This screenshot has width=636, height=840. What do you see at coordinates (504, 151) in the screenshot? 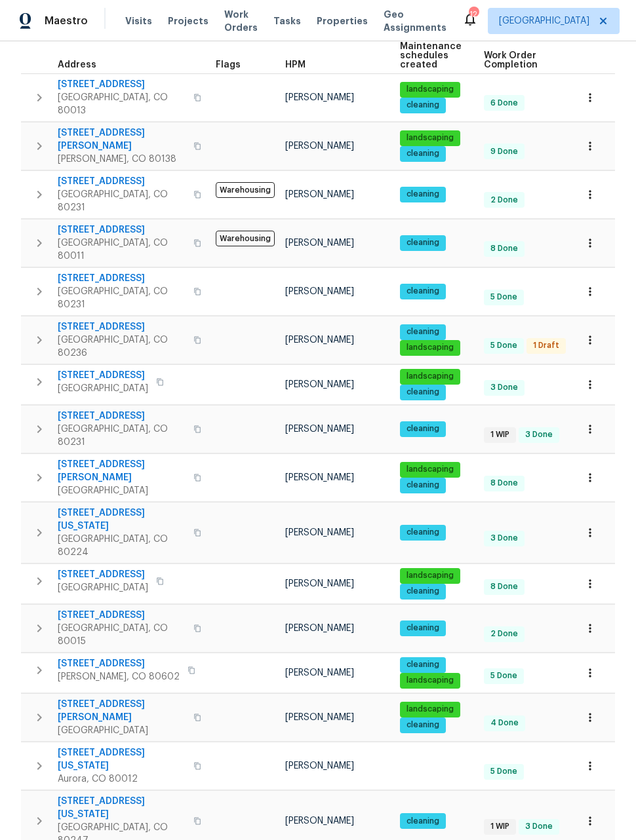
I see `span: 9 Done` at bounding box center [504, 151].